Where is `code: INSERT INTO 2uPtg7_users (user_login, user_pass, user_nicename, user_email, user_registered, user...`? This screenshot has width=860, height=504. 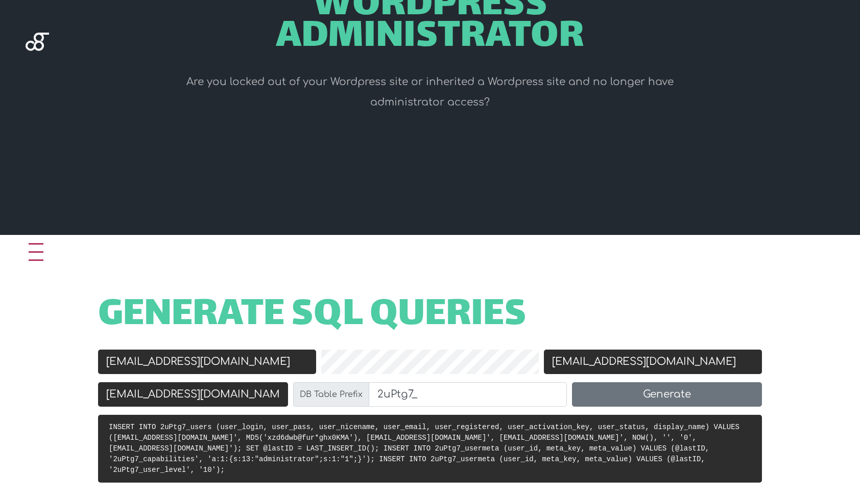 code: INSERT INTO 2uPtg7_users (user_login, user_pass, user_nicename, user_email, user_registered, user... is located at coordinates (424, 449).